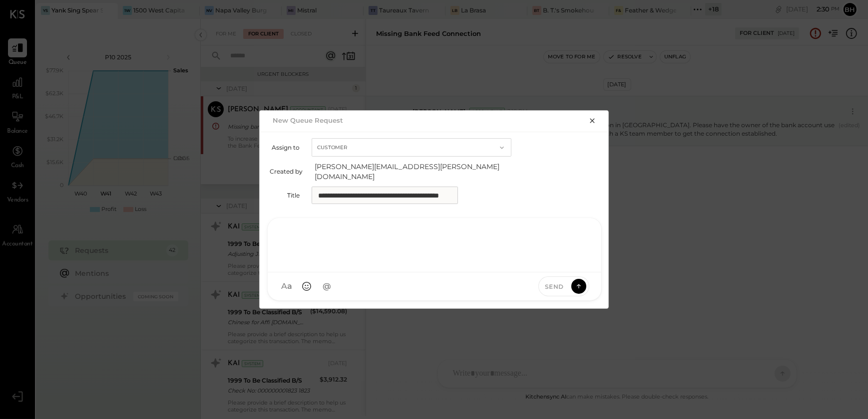 This screenshot has width=868, height=419. Describe the element at coordinates (287, 286) in the screenshot. I see `button: Aa` at that location.